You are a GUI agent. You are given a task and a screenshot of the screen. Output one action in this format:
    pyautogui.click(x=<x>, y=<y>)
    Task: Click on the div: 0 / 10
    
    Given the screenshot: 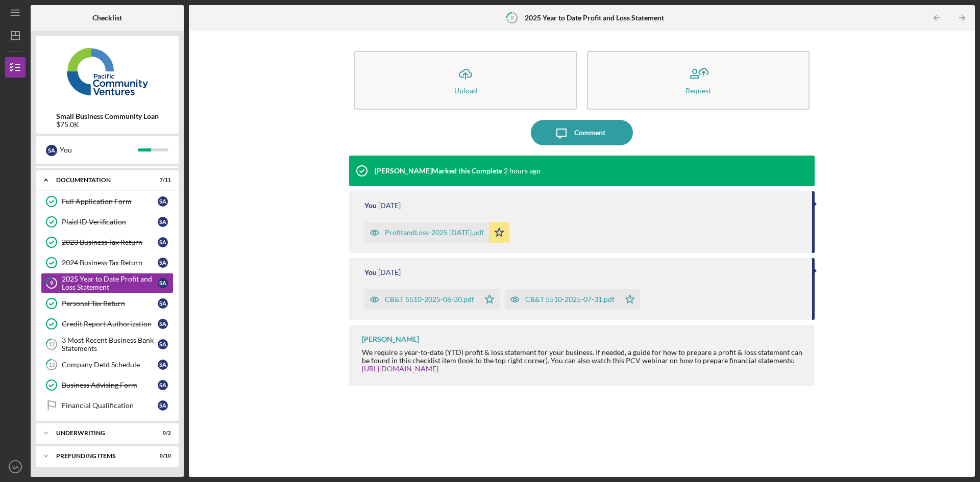 What is the action you would take?
    pyautogui.click(x=162, y=456)
    